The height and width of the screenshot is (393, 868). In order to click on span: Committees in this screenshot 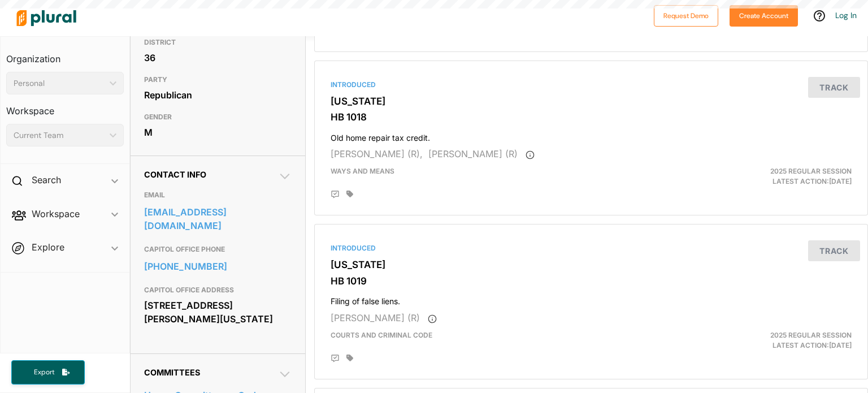, I will do `click(171, 372)`.